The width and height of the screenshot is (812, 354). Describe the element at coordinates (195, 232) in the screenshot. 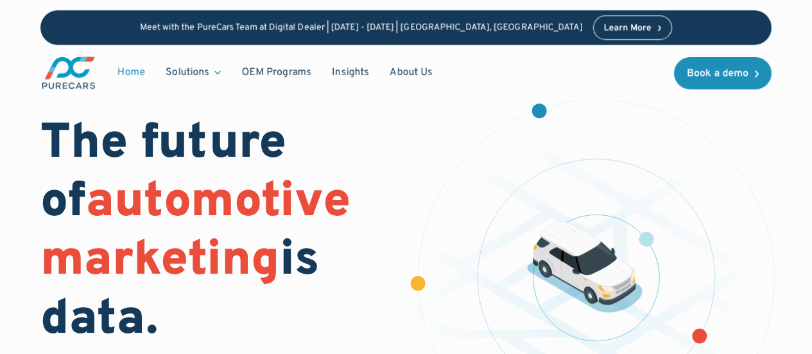

I see `span: automotive marketing` at that location.